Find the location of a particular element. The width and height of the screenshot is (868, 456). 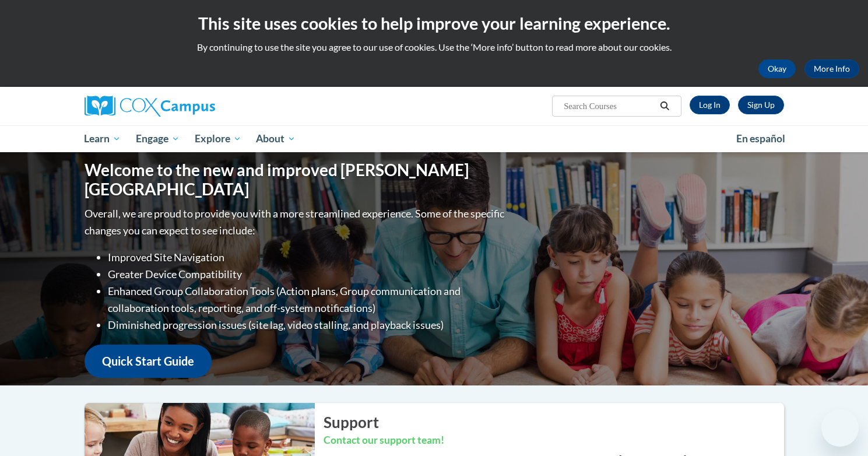

a: About is located at coordinates (276, 139).